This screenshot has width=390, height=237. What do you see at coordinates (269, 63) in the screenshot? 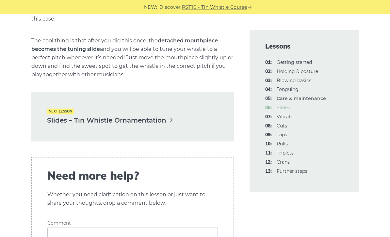
I see `span: 01:` at bounding box center [269, 63].